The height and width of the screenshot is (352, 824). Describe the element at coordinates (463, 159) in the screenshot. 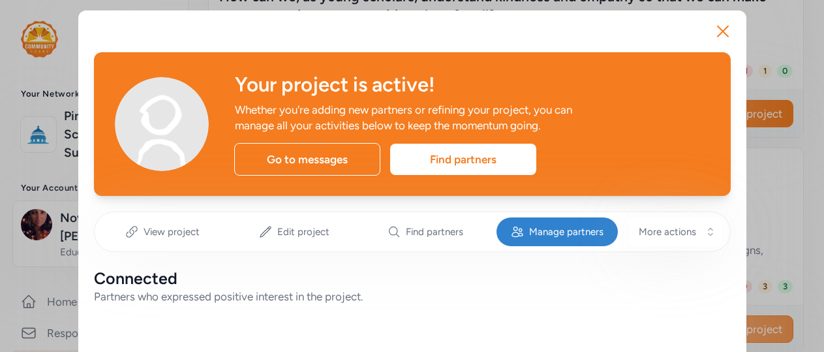

I see `div: Find partners` at that location.